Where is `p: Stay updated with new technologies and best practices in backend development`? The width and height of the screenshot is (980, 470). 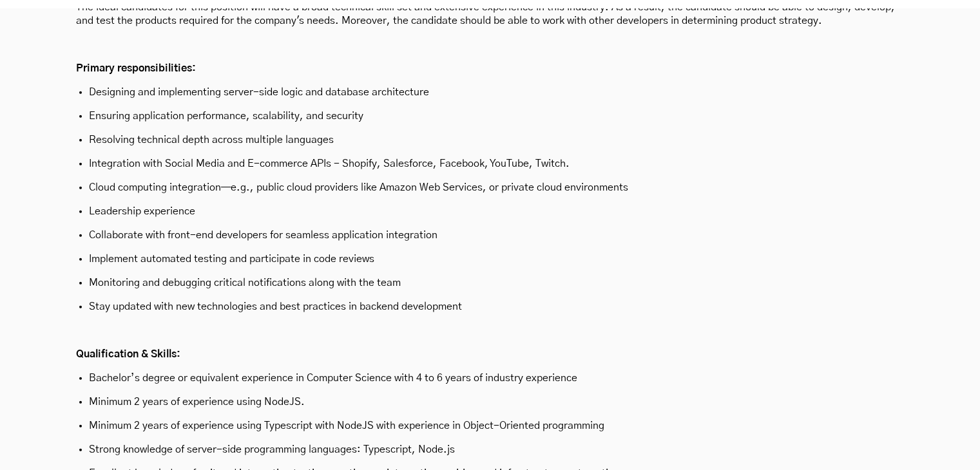
p: Stay updated with new technologies and best practices in backend development is located at coordinates (489, 307).